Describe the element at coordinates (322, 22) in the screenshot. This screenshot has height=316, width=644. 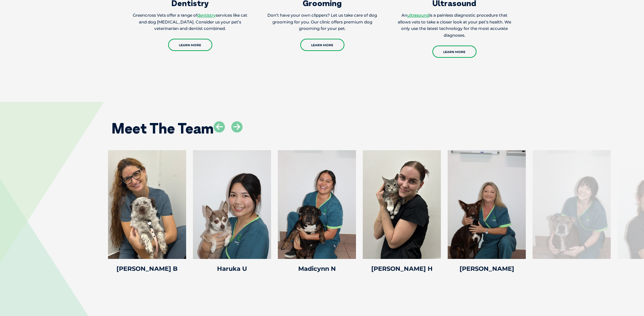
I see `p: Don’t have your own clippers? Let us take care of dog grooming for you. Our clinic offers premium...` at that location.